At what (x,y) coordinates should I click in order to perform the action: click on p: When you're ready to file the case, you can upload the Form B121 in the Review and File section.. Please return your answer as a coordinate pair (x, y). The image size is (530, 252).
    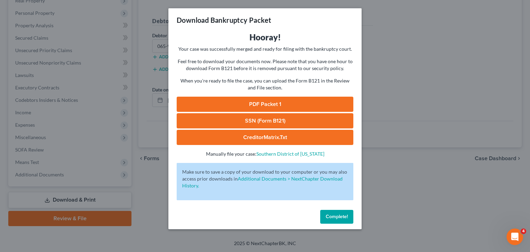
    Looking at the image, I should click on (265, 84).